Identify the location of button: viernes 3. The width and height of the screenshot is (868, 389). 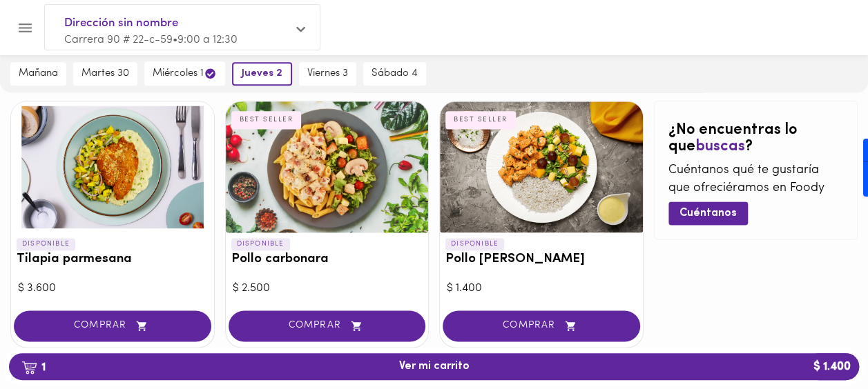
(327, 74).